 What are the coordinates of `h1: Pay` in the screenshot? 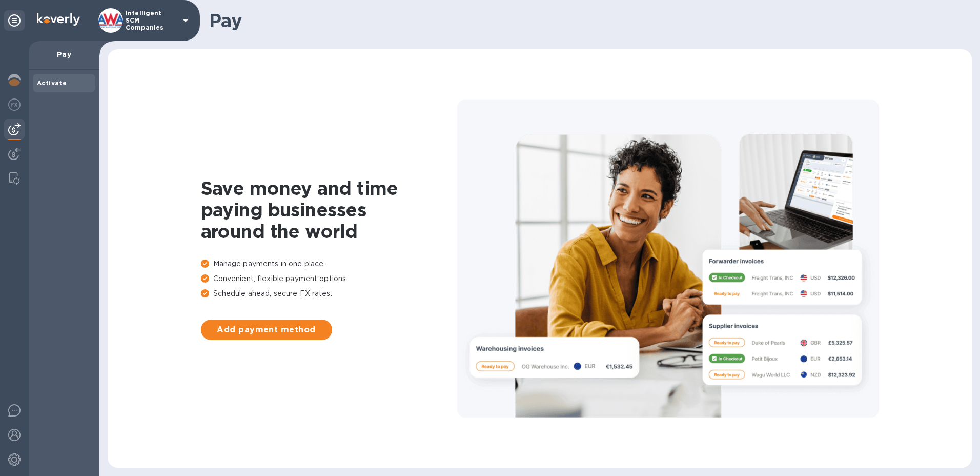 It's located at (587, 21).